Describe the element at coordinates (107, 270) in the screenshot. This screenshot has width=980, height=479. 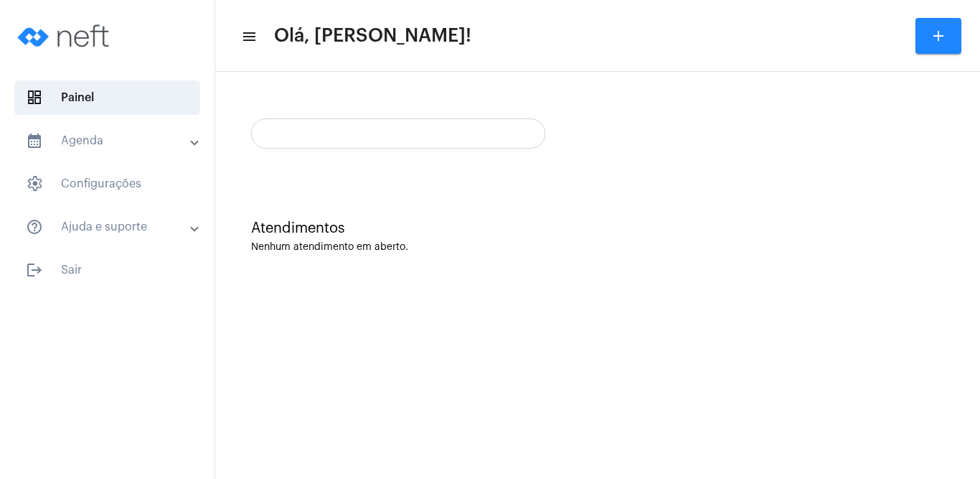
I see `span: Sair` at that location.